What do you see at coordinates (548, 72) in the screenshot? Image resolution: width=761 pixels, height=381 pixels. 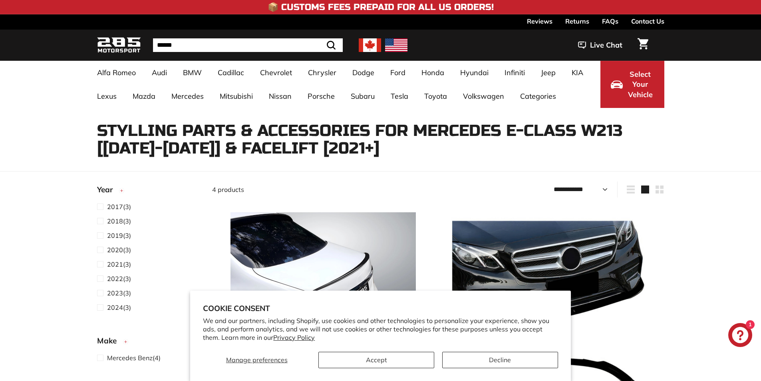 I see `a: Jeep` at bounding box center [548, 72].